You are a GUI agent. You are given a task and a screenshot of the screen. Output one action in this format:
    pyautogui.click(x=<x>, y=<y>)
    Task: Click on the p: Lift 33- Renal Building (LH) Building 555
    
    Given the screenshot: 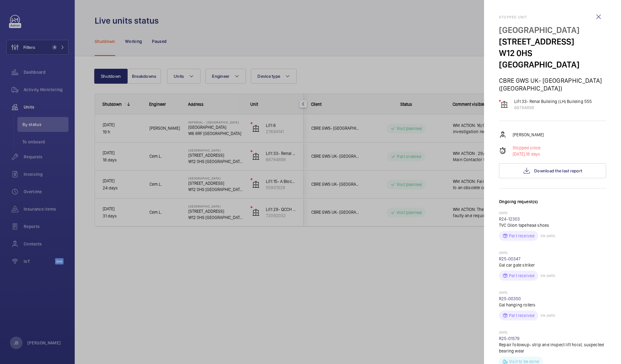 What is the action you would take?
    pyautogui.click(x=553, y=101)
    